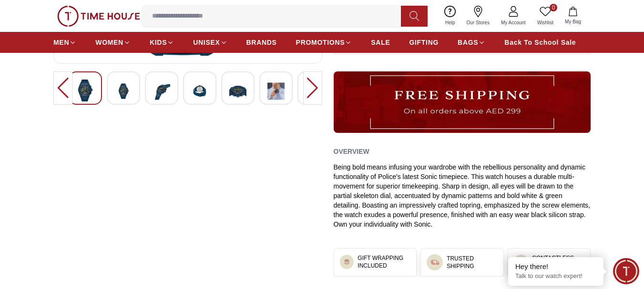 This screenshot has width=644, height=289. What do you see at coordinates (424, 42) in the screenshot?
I see `span: GIFTING` at bounding box center [424, 42].